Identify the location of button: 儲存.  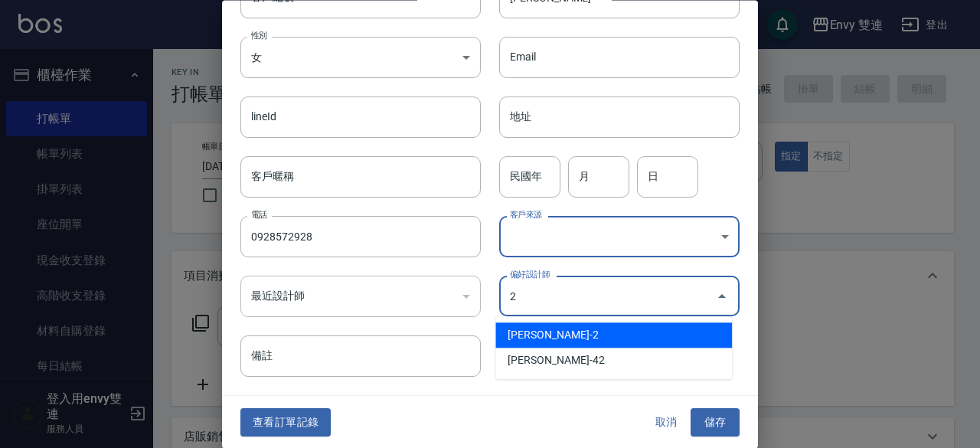
(715, 423).